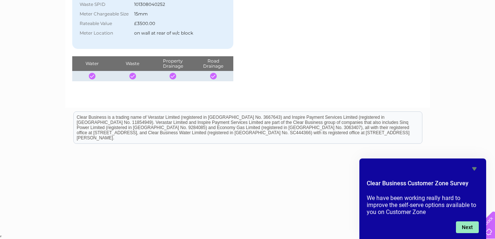 The height and width of the screenshot is (239, 495). I want to click on p: We have been working really hard to improve the self-serve options available to you on Customer Zone, so click(423, 205).